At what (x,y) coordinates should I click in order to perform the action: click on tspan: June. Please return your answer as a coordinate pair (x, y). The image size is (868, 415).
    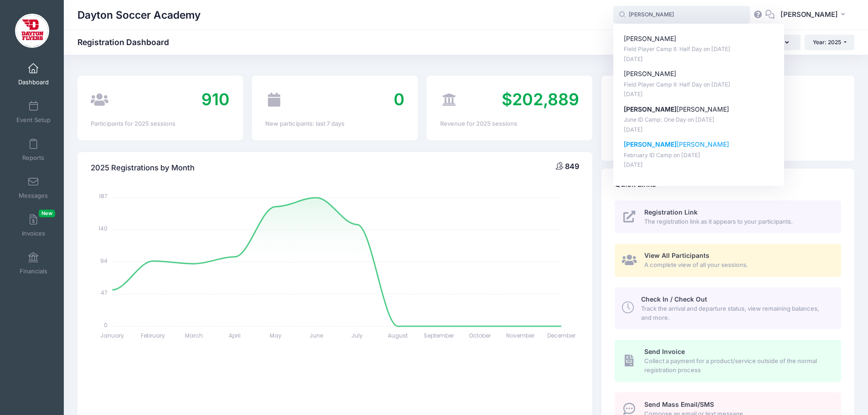
    Looking at the image, I should click on (316, 336).